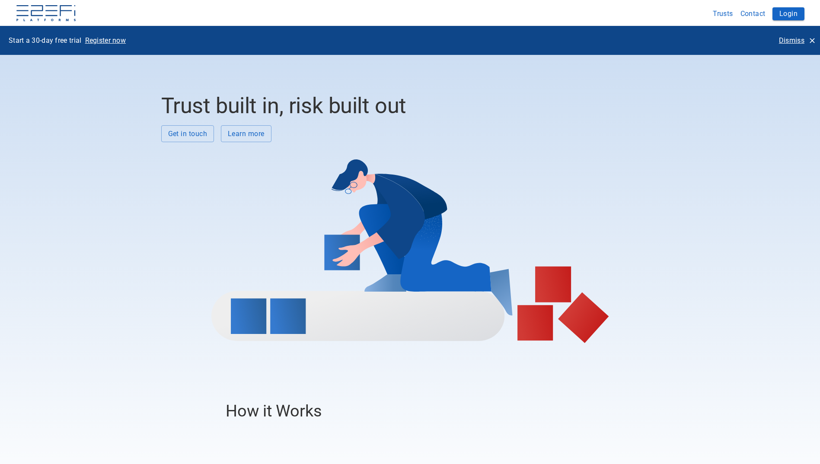  What do you see at coordinates (105, 40) in the screenshot?
I see `button: Register now` at bounding box center [105, 40].